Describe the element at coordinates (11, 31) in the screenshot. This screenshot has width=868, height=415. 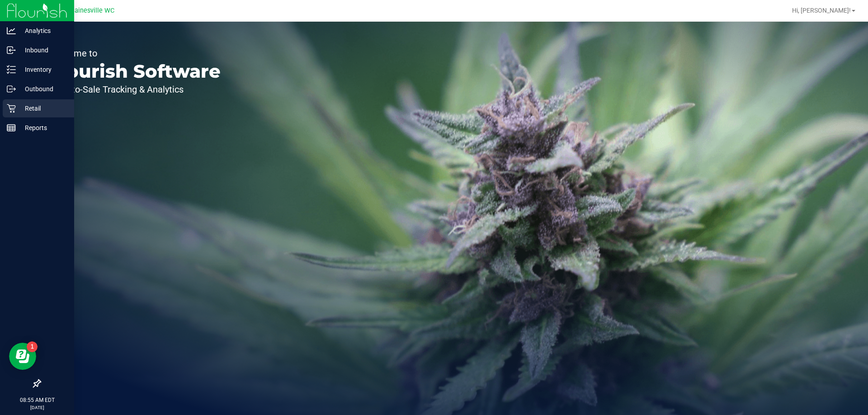
I see `inline-svg: Analytics` at that location.